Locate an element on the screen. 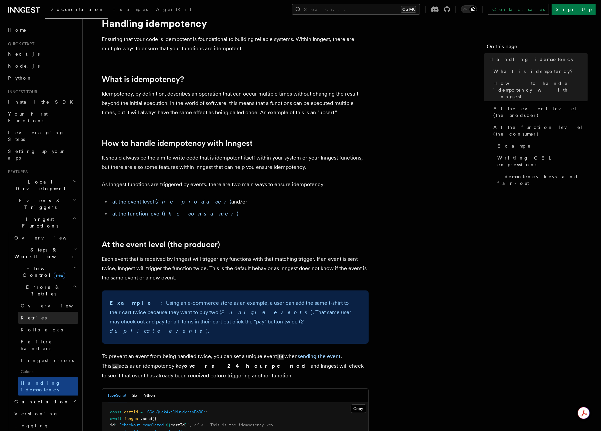  div: Errors & Retries is located at coordinates (45, 348).